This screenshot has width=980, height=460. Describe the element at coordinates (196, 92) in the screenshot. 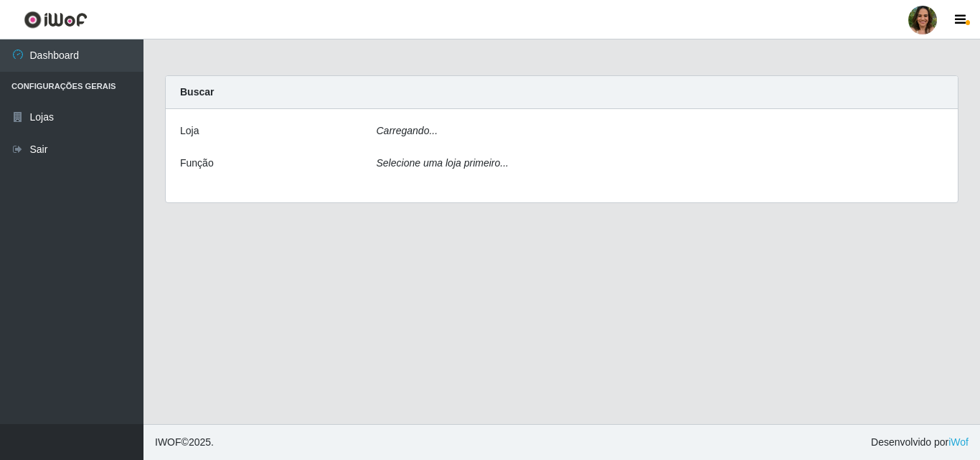

I see `strong: Buscar` at that location.